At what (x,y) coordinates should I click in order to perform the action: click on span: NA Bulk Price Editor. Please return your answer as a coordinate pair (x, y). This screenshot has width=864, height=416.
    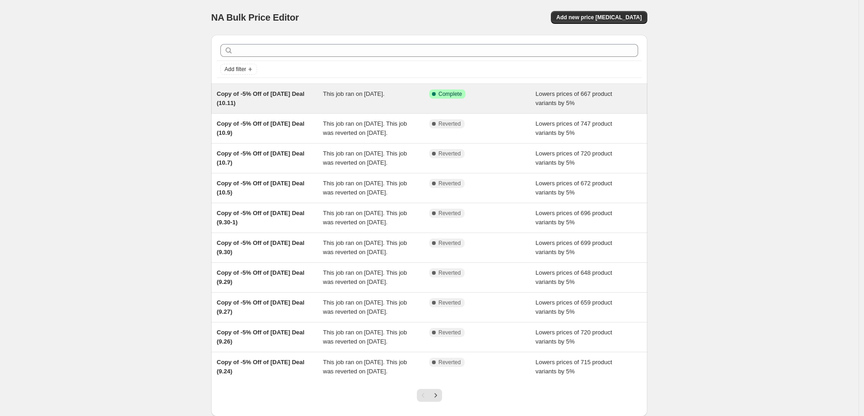
    Looking at the image, I should click on (255, 17).